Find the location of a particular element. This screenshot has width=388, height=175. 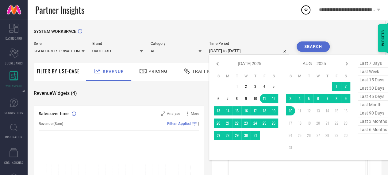

td: Sat Aug 23 2025 is located at coordinates (346, 123).